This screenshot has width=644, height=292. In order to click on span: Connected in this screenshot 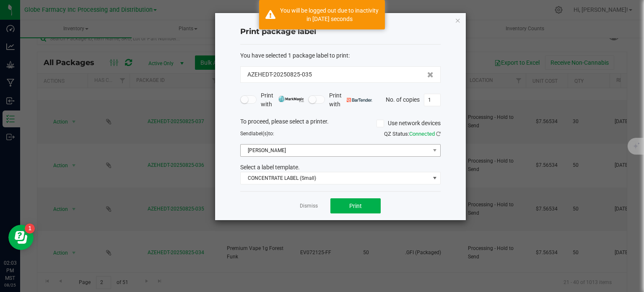, I will do `click(422, 133)`.